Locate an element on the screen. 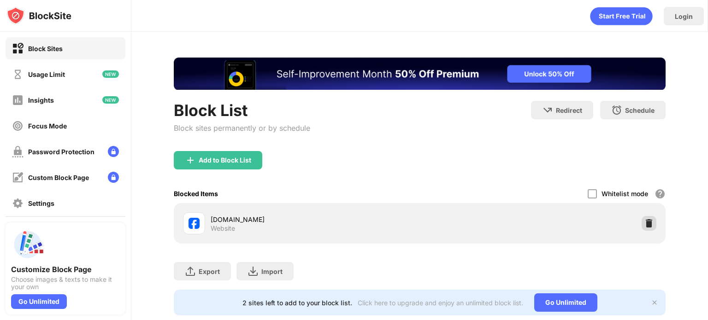  img: block-on.svg is located at coordinates (18, 48).